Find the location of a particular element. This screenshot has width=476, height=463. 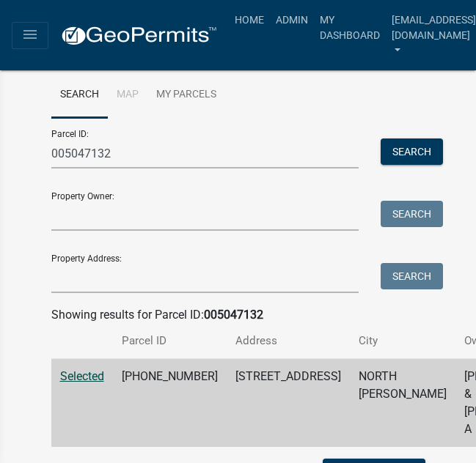

th: Address is located at coordinates (289, 341).